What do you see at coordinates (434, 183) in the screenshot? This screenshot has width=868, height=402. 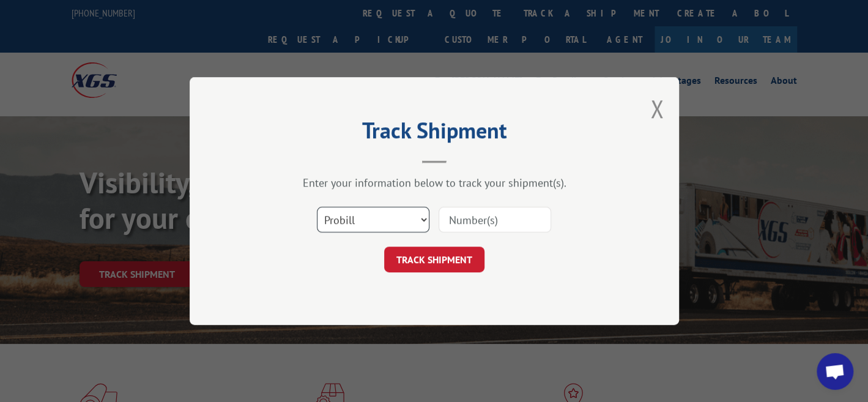 I see `div: Enter your information below to track your shipment(s).` at bounding box center [434, 183].